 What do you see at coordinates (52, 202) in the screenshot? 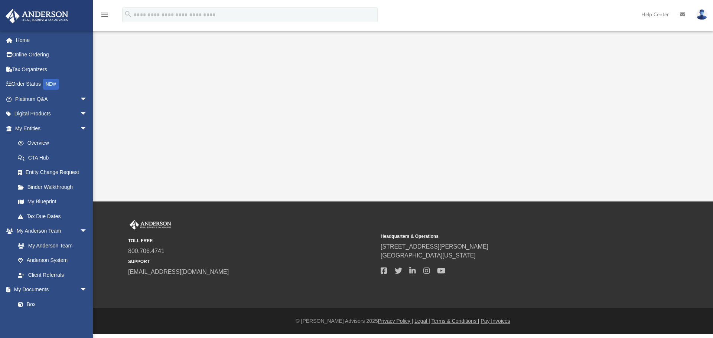
I see `a: My Blueprint` at bounding box center [52, 202].